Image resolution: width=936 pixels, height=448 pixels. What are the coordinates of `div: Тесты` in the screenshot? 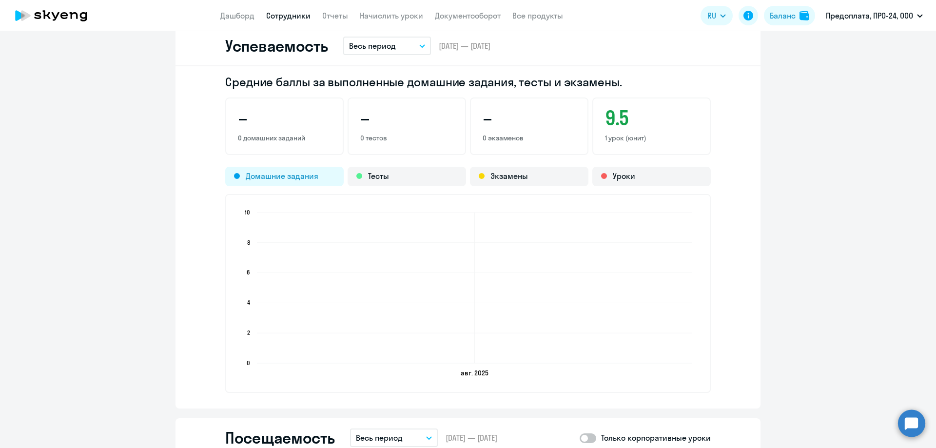 It's located at (406, 176).